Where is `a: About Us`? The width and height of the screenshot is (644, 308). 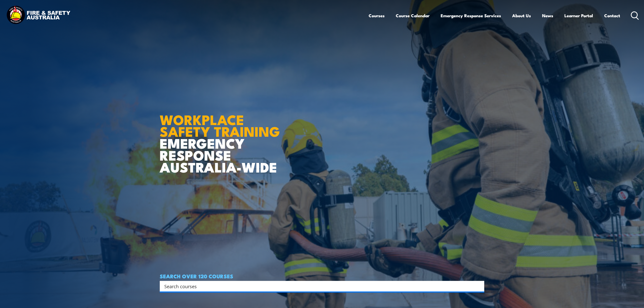
a: About Us is located at coordinates (521, 15).